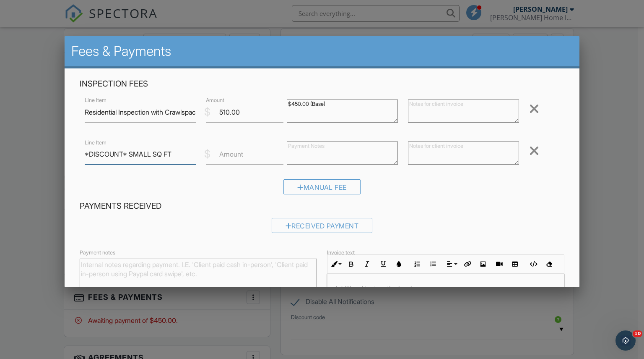 The height and width of the screenshot is (359, 644). What do you see at coordinates (322, 51) in the screenshot?
I see `h2: Fees & Payments` at bounding box center [322, 51].